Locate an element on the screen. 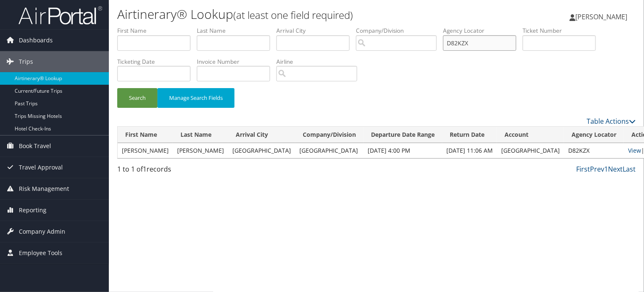 Image resolution: width=644 pixels, height=292 pixels. label: Arrival City is located at coordinates (316, 31).